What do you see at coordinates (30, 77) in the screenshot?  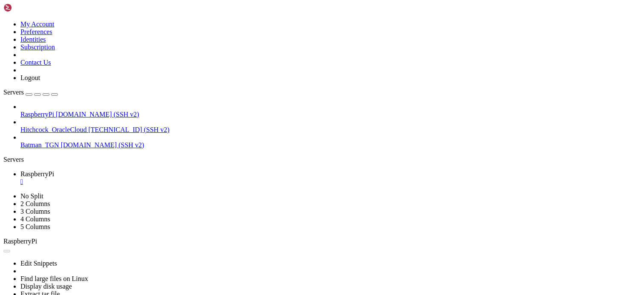 I see `a: Logout` at bounding box center [30, 77].